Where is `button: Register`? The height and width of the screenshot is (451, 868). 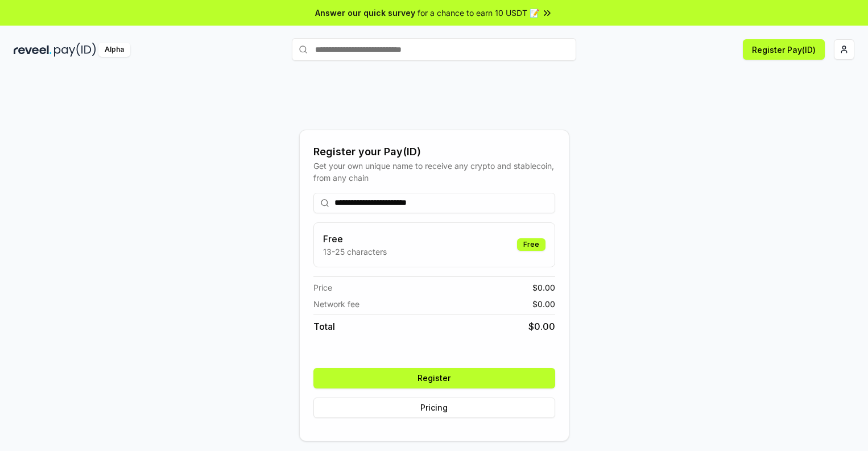
button: Register is located at coordinates (434, 378).